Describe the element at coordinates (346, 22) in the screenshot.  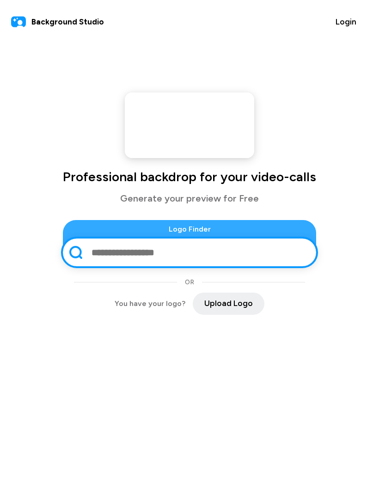
I see `span: Login` at that location.